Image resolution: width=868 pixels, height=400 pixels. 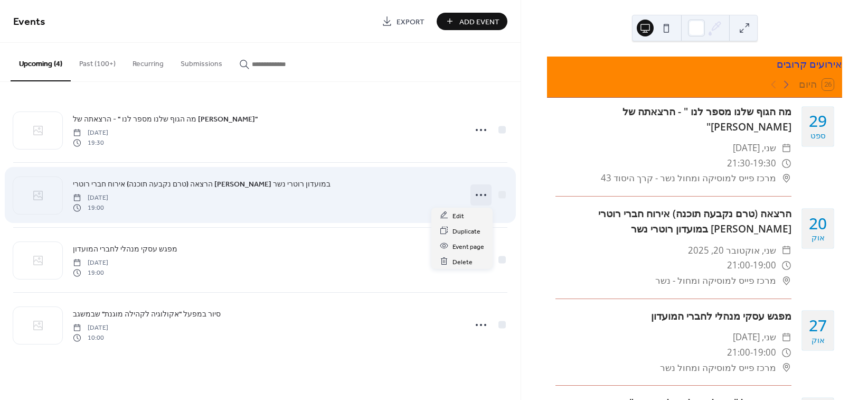 What do you see at coordinates (466, 231) in the screenshot?
I see `span: Duplicate` at bounding box center [466, 231].